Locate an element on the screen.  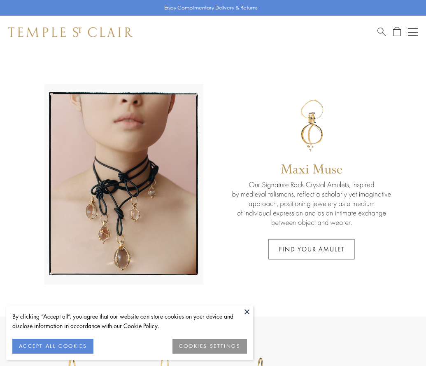
a: Search is located at coordinates (382, 32).